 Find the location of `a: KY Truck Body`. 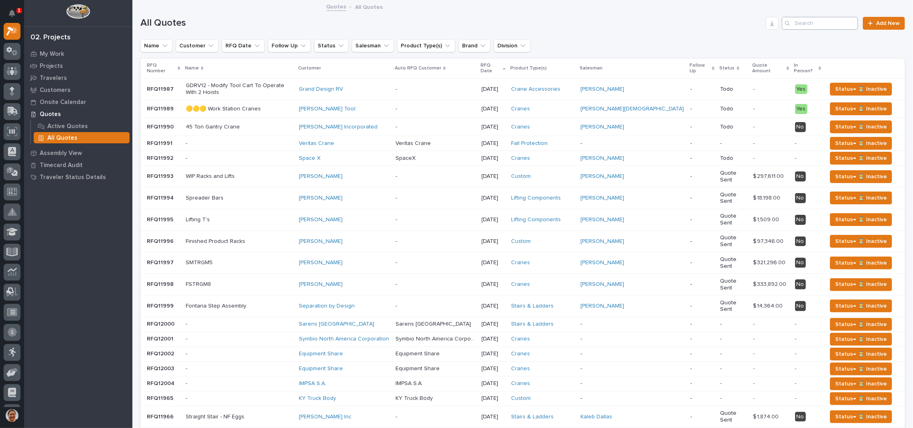

a: KY Truck Body is located at coordinates (317, 398).